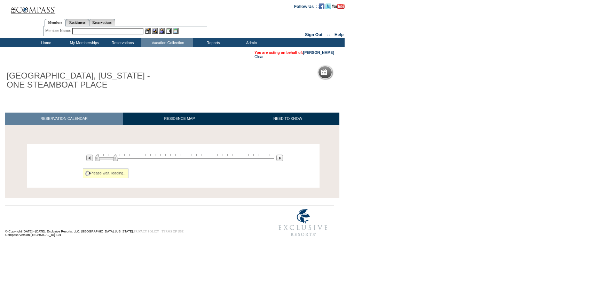  I want to click on a: RESERVATION CALENDAR, so click(64, 119).